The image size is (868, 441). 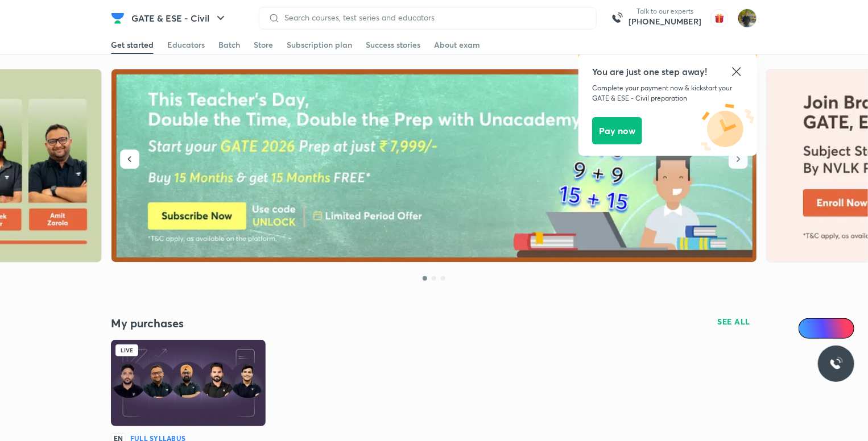 What do you see at coordinates (186, 45) in the screenshot?
I see `a: Educators` at bounding box center [186, 45].